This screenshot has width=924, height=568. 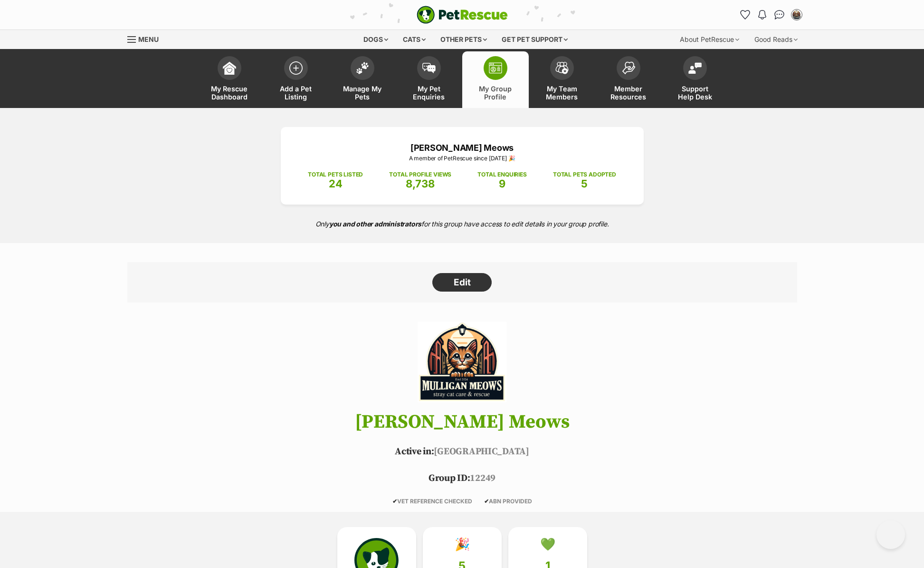 What do you see at coordinates (709, 40) in the screenshot?
I see `div: About PetRescue` at bounding box center [709, 40].